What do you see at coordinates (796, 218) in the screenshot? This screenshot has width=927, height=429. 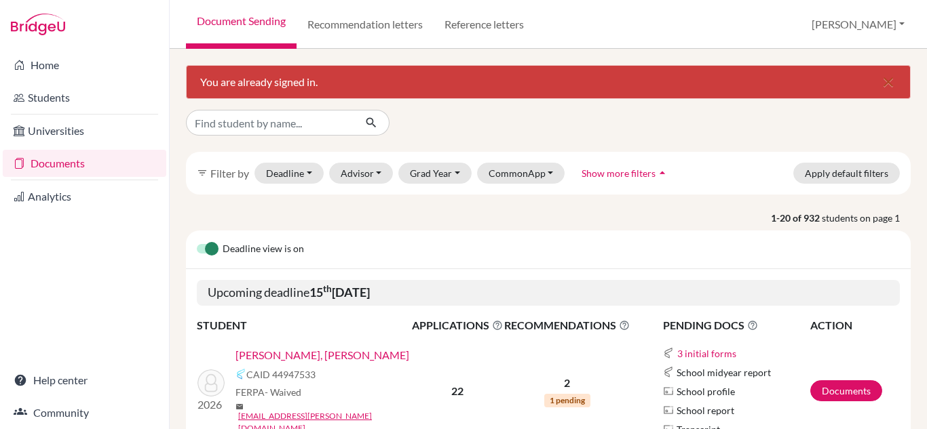 I see `strong: 1-20 of 932` at bounding box center [796, 218].